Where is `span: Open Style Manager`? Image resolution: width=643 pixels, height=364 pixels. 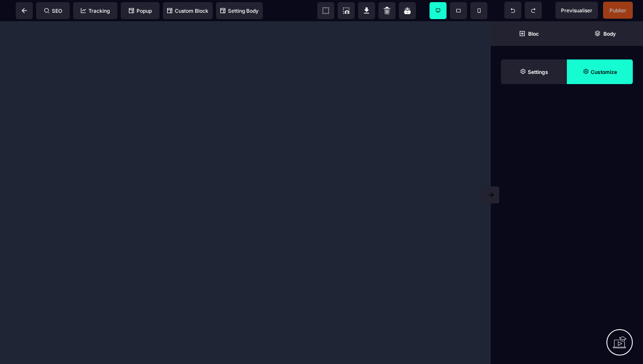 span: Open Style Manager is located at coordinates (600, 72).